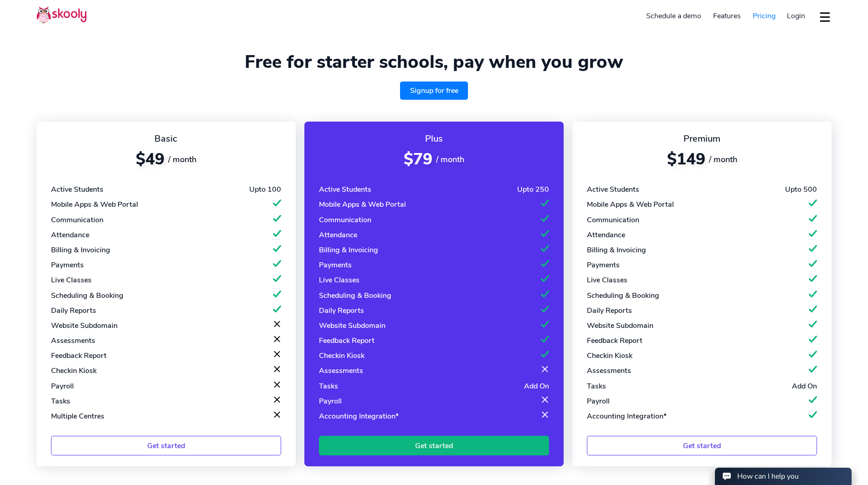 Image resolution: width=868 pixels, height=485 pixels. I want to click on span: $149, so click(686, 159).